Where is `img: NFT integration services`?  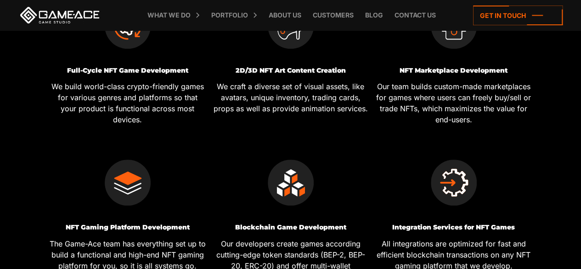 img: NFT integration services is located at coordinates (454, 182).